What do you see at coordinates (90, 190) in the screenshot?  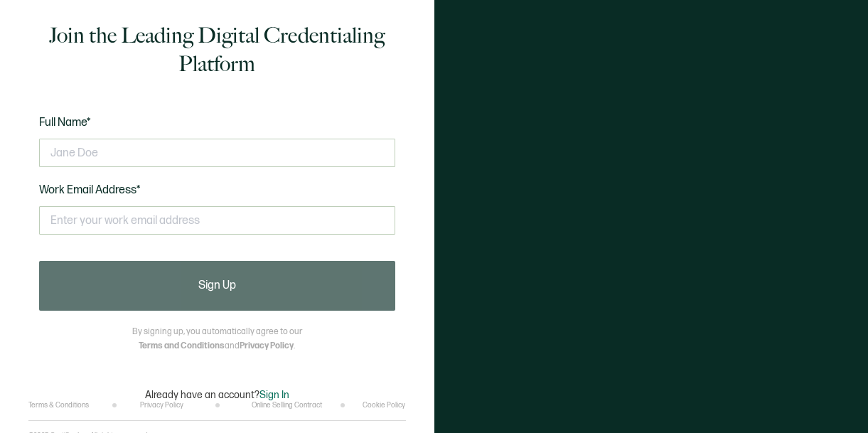 I see `span: Work Email Address*` at bounding box center [90, 190].